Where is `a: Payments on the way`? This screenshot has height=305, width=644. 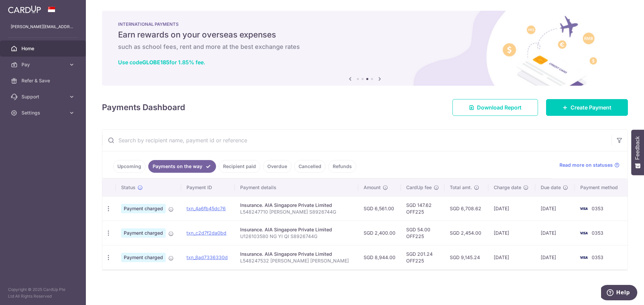 a: Payments on the way is located at coordinates (182, 167).